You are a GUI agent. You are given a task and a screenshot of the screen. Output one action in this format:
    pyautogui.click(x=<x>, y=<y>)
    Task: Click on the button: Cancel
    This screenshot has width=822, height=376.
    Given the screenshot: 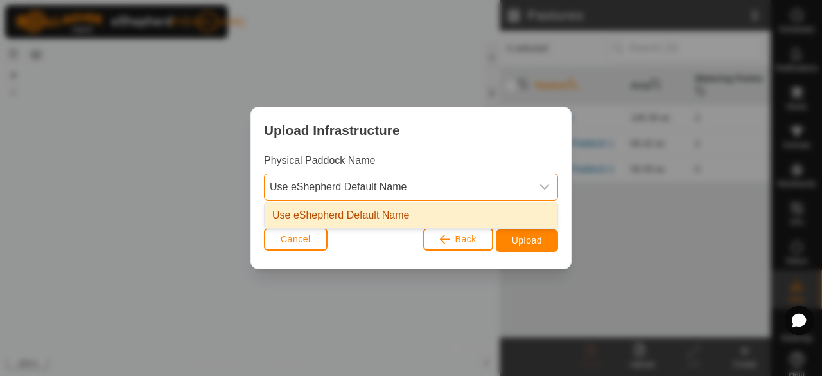 What is the action you would take?
    pyautogui.click(x=295, y=239)
    